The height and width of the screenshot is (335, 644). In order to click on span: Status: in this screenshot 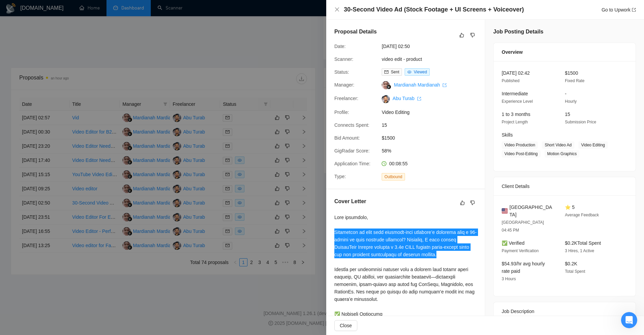, I will do `click(342, 72)`.